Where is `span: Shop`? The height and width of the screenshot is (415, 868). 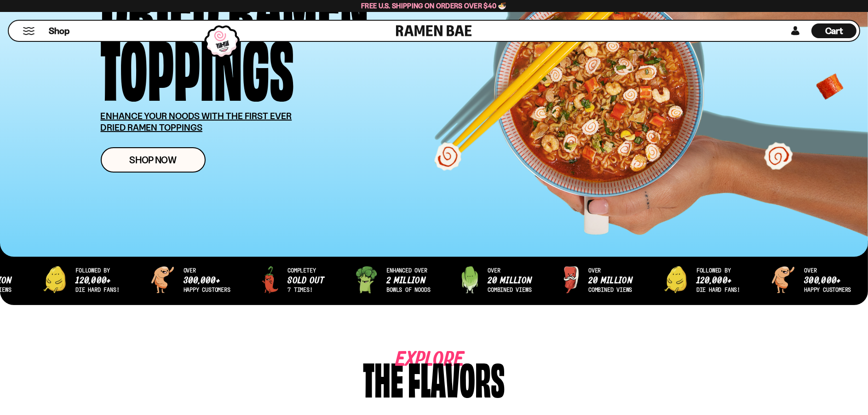
span: Shop is located at coordinates (59, 31).